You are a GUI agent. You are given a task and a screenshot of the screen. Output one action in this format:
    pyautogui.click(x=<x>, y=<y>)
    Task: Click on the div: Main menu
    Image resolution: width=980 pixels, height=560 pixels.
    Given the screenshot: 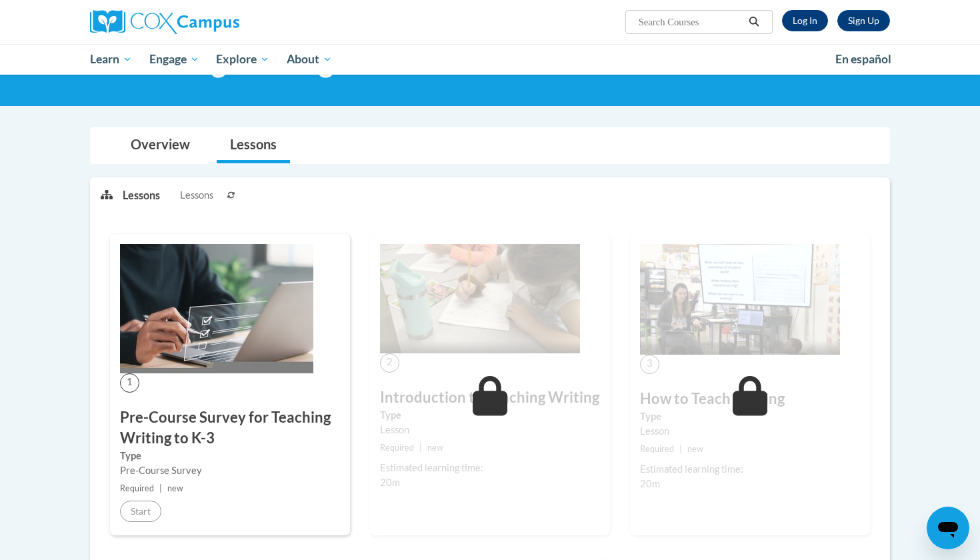 What is the action you would take?
    pyautogui.click(x=490, y=59)
    